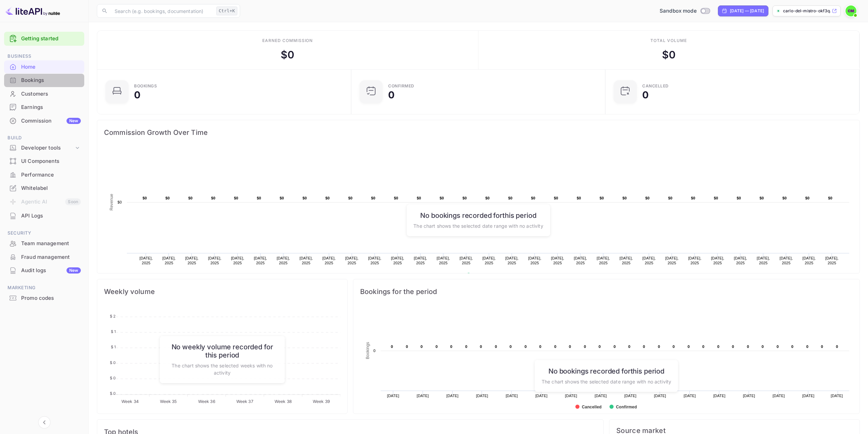  What do you see at coordinates (288, 41) in the screenshot?
I see `div: Earned commission` at bounding box center [288, 41].